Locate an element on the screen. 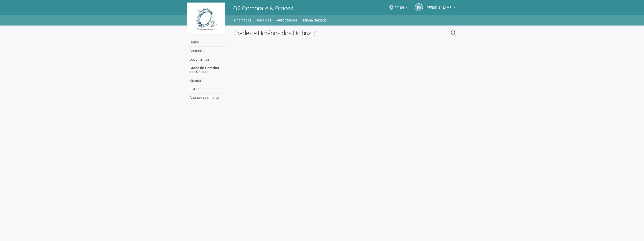 The image size is (644, 241). a: Ramais is located at coordinates (207, 81).